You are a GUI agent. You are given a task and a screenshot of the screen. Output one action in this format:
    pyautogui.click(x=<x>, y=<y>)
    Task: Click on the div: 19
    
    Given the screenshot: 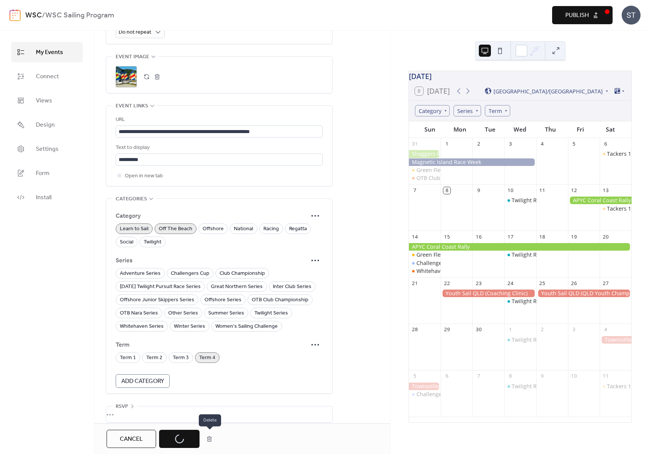 What is the action you would take?
    pyautogui.click(x=574, y=237)
    